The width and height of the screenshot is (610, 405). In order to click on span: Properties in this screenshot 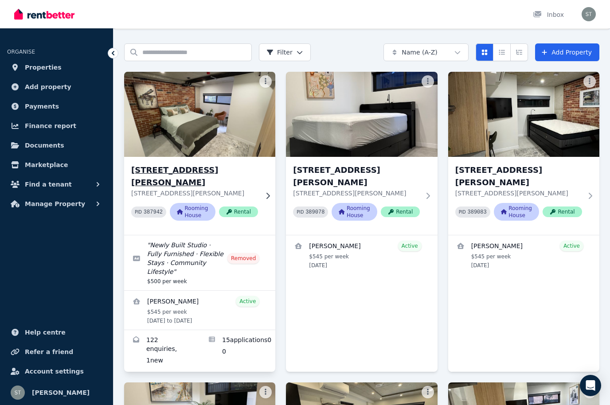, I will do `click(43, 67)`.